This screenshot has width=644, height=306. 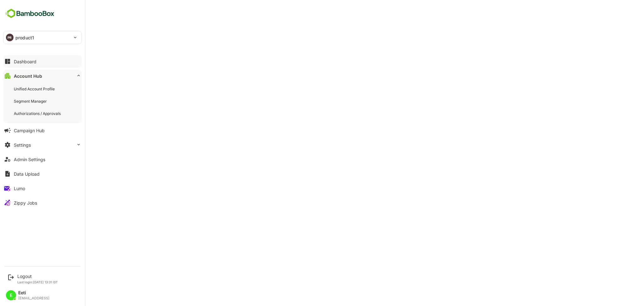 I want to click on button: Campaign Hub, so click(x=42, y=130).